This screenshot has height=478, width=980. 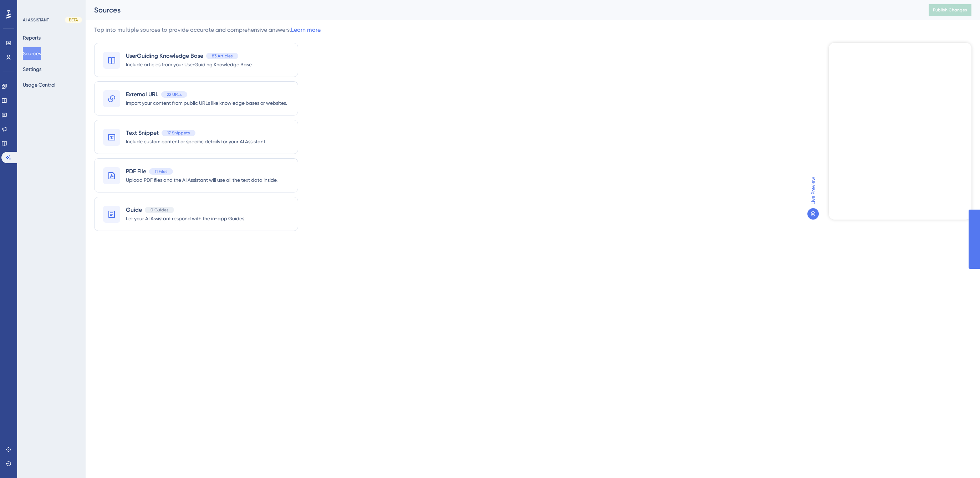 What do you see at coordinates (134, 210) in the screenshot?
I see `span: Guide` at bounding box center [134, 210].